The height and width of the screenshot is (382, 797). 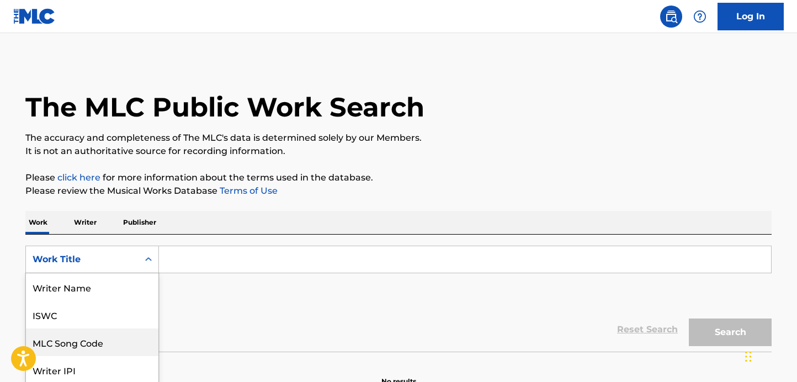 What do you see at coordinates (398, 178) in the screenshot?
I see `p: Please for more information about the terms used in the database.` at bounding box center [398, 178].